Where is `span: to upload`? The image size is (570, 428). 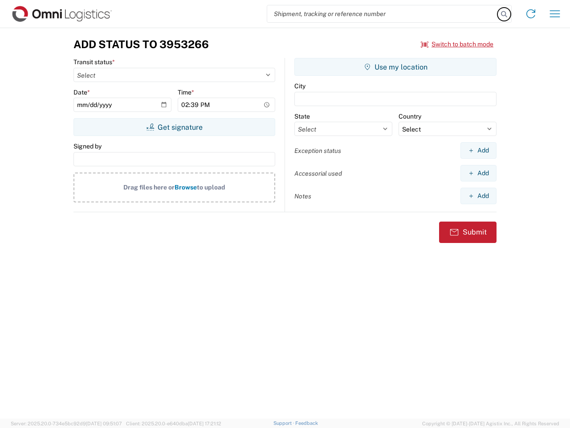
span: to upload is located at coordinates (211, 187).